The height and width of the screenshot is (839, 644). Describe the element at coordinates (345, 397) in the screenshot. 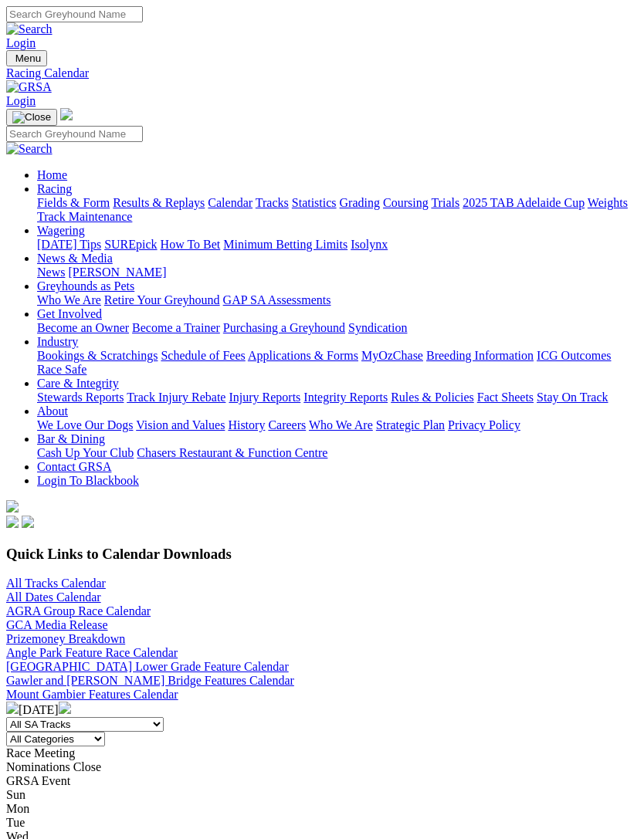

I see `a: Integrity Reports` at that location.